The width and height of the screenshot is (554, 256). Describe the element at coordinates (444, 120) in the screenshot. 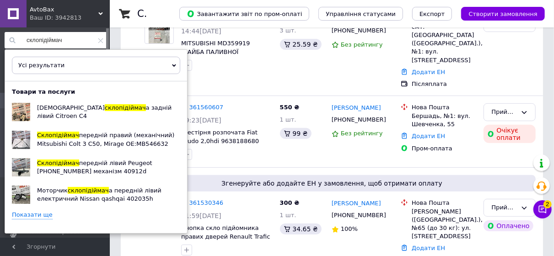

I see `div: Бершадь, №1: вул. Шевченка, 55` at that location.